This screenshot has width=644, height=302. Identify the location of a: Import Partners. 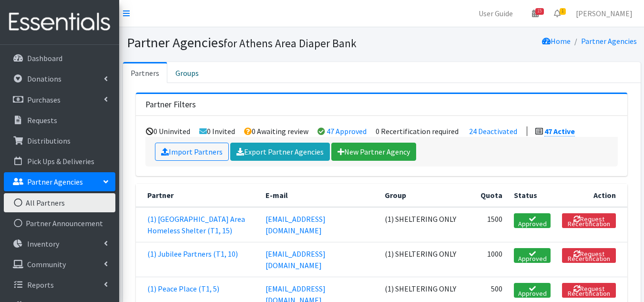
(191, 152).